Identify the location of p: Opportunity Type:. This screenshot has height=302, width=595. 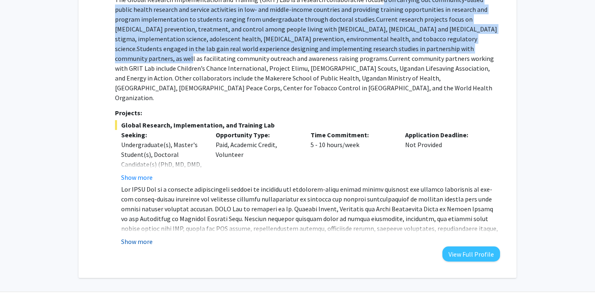
(257, 135).